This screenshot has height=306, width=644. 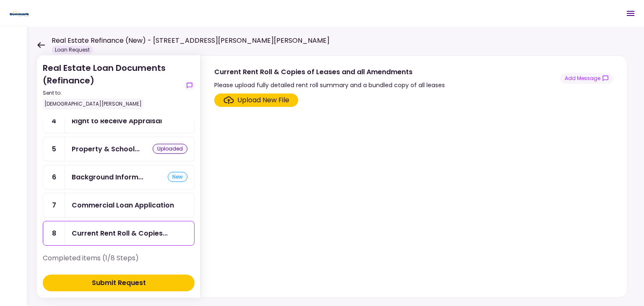 I want to click on div: Property & School Tax Bills, so click(x=106, y=149).